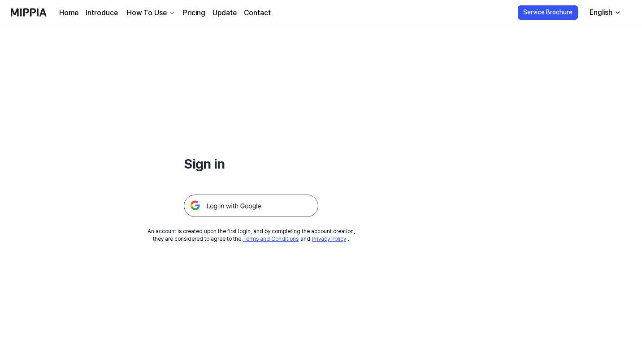 The width and height of the screenshot is (642, 364). What do you see at coordinates (601, 12) in the screenshot?
I see `div: English` at bounding box center [601, 12].